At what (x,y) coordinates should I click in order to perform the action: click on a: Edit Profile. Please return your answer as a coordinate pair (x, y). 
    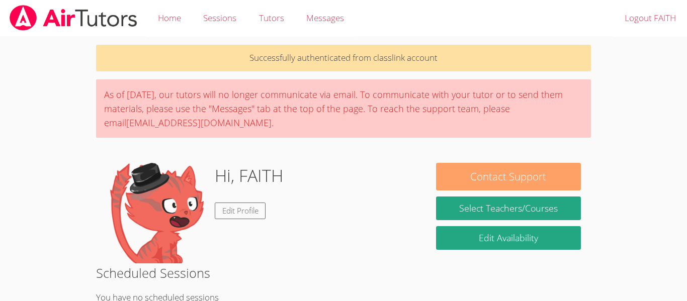
    Looking at the image, I should click on (240, 211).